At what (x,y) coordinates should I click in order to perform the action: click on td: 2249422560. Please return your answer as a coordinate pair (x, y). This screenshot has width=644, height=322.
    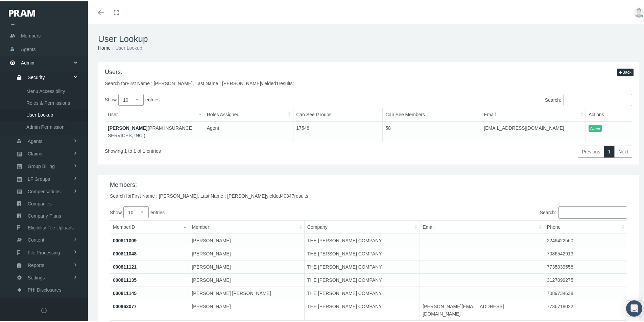
    Looking at the image, I should click on (585, 239).